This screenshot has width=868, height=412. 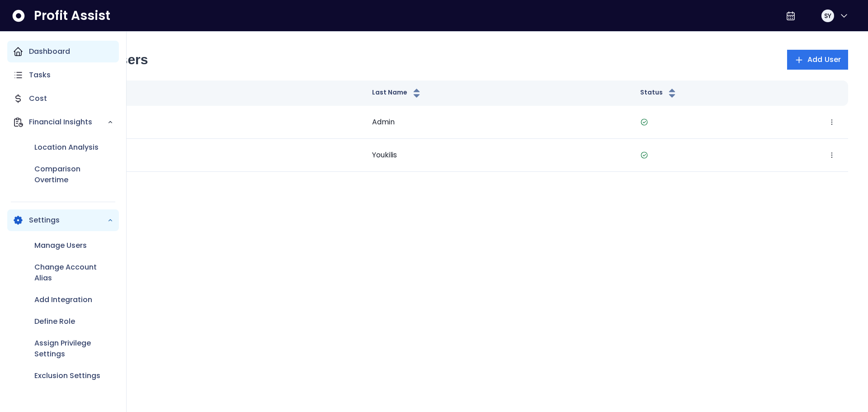 I want to click on p: Location Analysis, so click(x=66, y=148).